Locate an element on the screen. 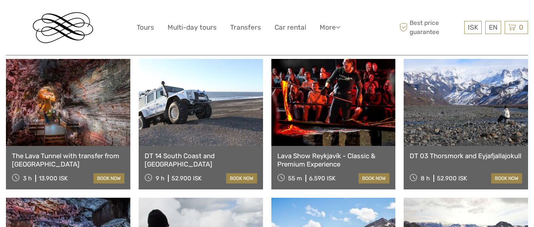 The width and height of the screenshot is (534, 227). div: EN is located at coordinates (493, 27).